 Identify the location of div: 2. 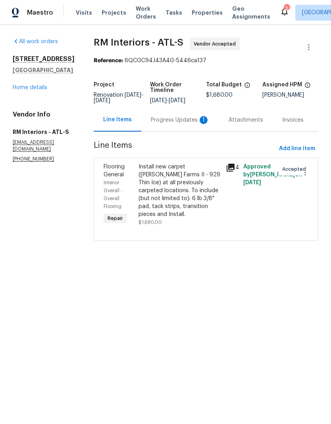
(286, 9).